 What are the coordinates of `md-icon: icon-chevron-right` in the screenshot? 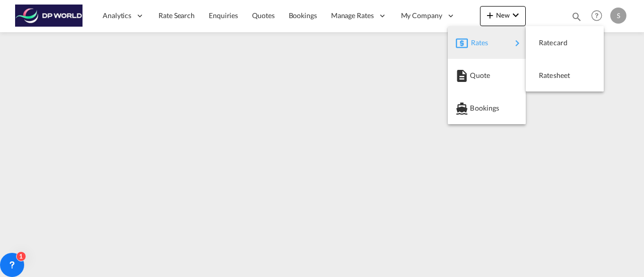 It's located at (518, 43).